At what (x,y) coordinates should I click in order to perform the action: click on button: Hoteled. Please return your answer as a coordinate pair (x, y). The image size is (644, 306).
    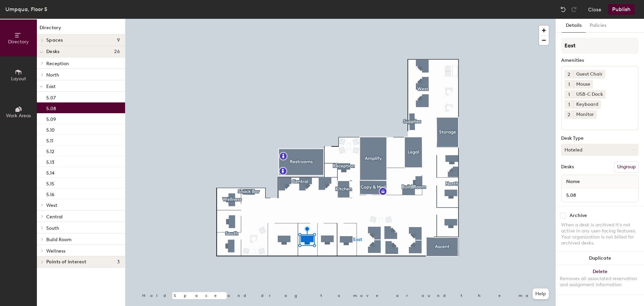
    Looking at the image, I should click on (600, 150).